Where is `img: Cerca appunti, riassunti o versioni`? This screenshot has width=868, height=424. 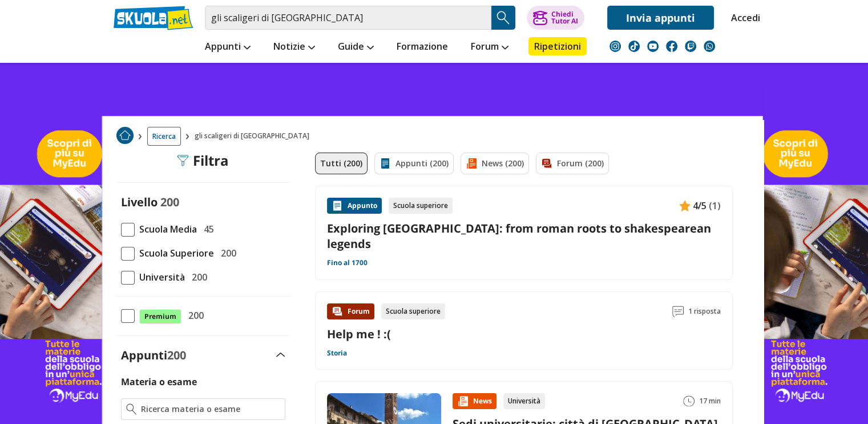
img: Cerca appunti, riassunti o versioni is located at coordinates (503, 18).